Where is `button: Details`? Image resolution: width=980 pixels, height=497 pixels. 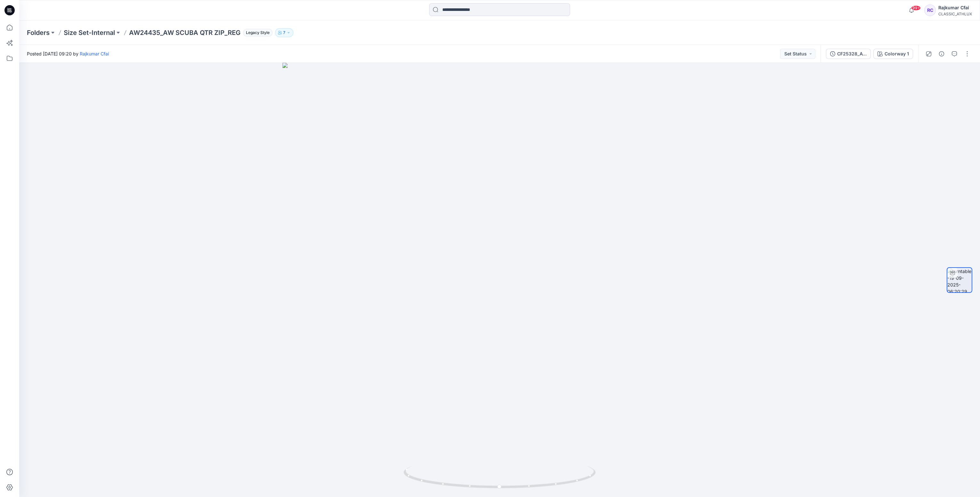
button: Details is located at coordinates (942, 54).